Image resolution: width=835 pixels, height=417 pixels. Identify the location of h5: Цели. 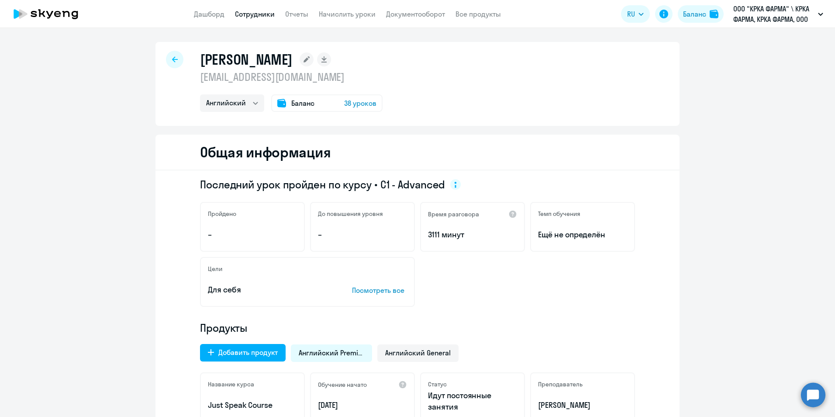
(215, 269).